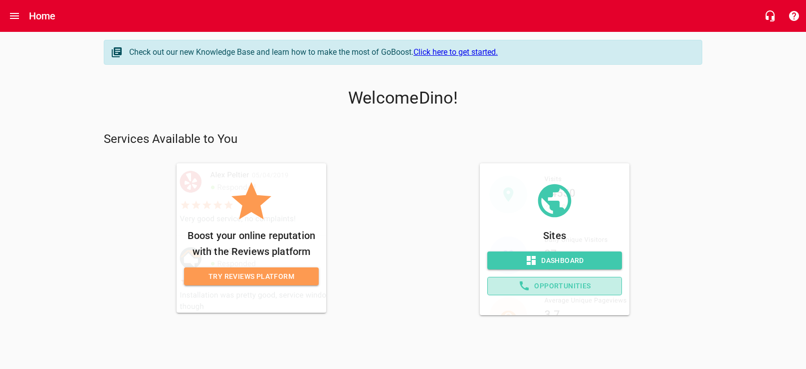  What do you see at coordinates (554, 236) in the screenshot?
I see `p: Sites` at bounding box center [554, 236].